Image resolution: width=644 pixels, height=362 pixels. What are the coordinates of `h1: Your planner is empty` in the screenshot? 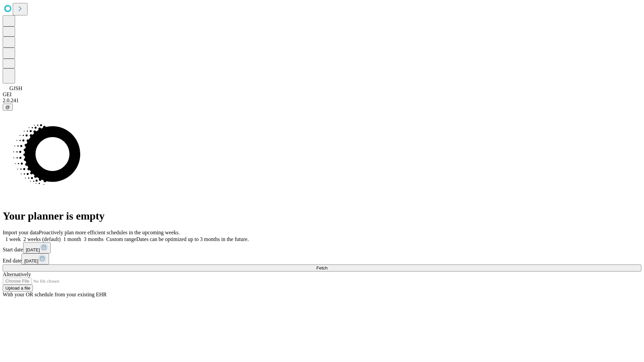 It's located at (322, 215).